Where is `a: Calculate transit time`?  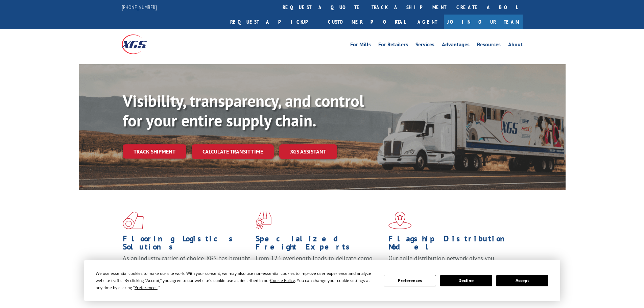 a: Calculate transit time is located at coordinates (233, 151).